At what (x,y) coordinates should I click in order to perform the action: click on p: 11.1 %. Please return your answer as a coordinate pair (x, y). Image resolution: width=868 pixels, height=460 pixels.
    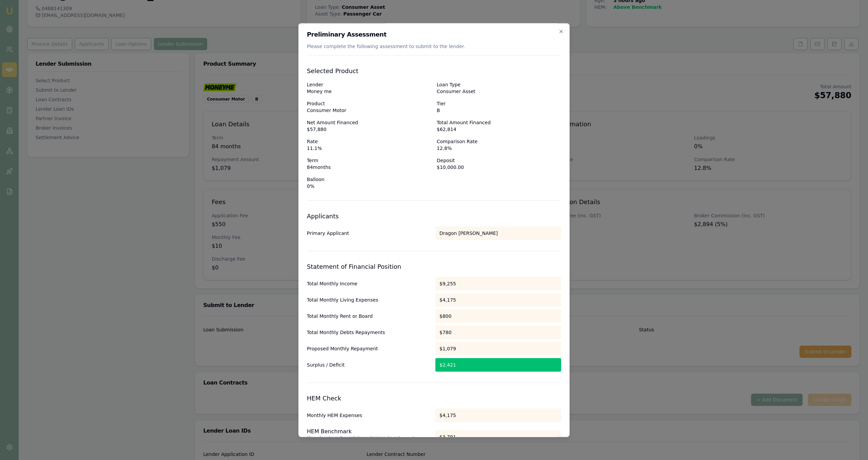
    Looking at the image, I should click on (369, 148).